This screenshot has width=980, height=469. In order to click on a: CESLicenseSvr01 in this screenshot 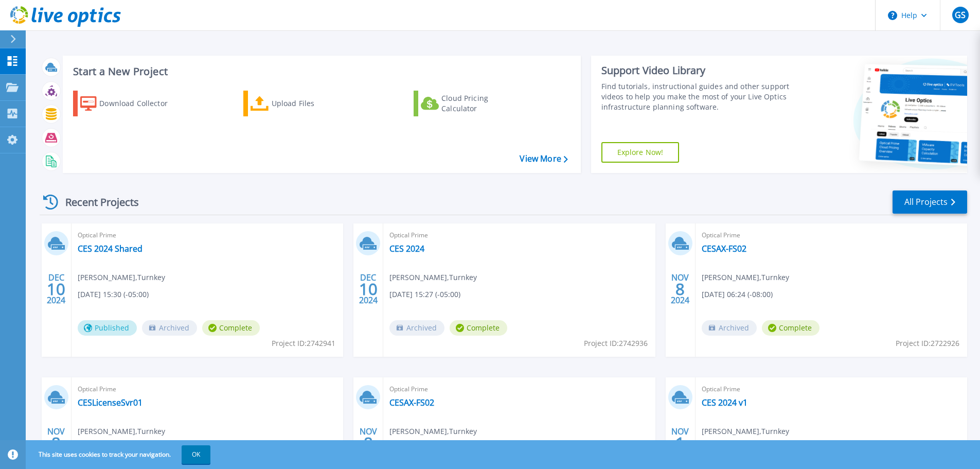, I will do `click(110, 403)`.